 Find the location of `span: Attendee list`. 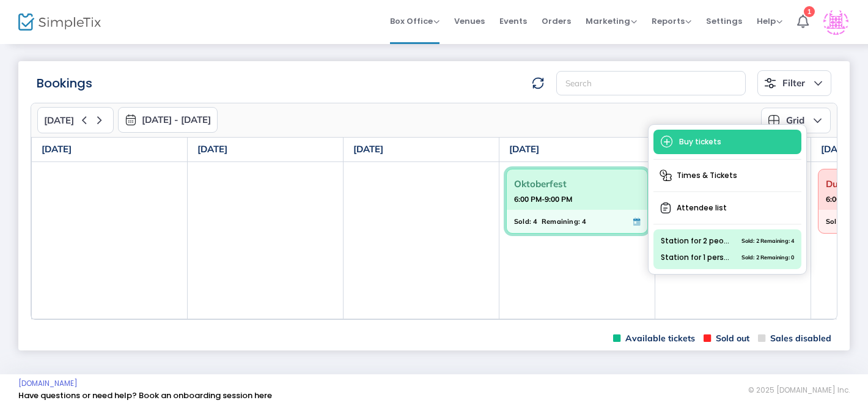

span: Attendee list is located at coordinates (728, 208).